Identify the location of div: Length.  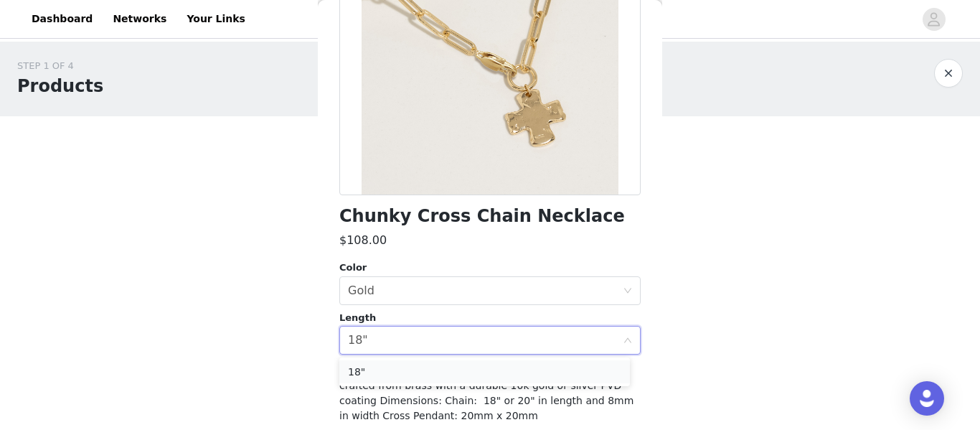
(490, 318).